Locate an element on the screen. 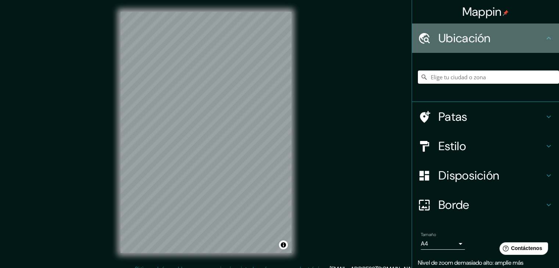 The width and height of the screenshot is (559, 268). canvas: Mapa is located at coordinates (206, 132).